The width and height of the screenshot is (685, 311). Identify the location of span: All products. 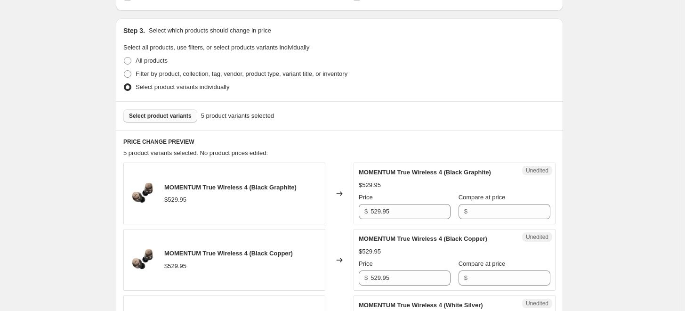
(152, 60).